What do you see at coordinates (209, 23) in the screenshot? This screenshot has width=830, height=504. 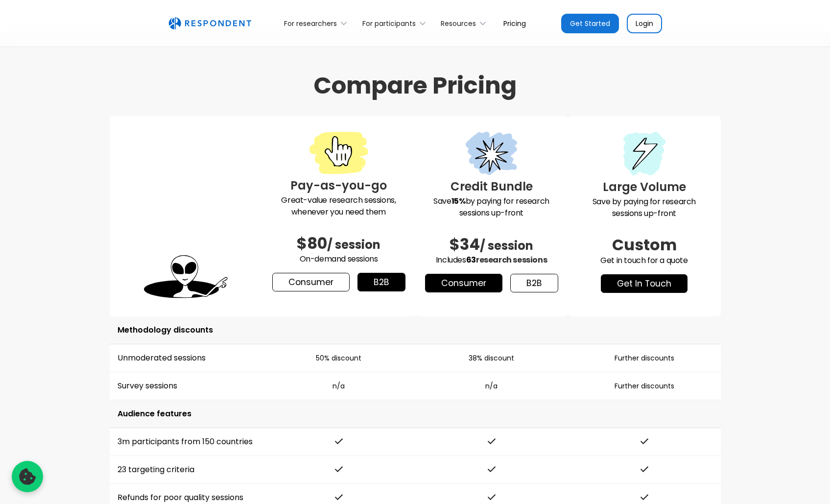 I see `img: Untitled UI logotext` at bounding box center [209, 23].